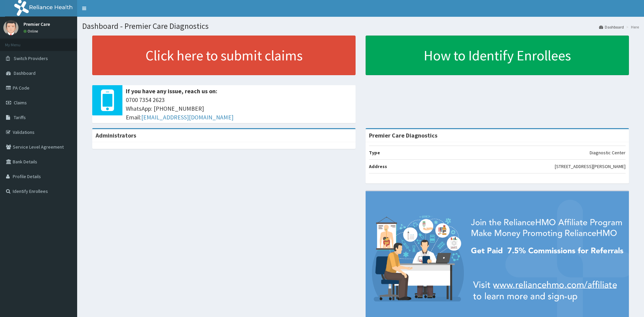 The height and width of the screenshot is (317, 644). I want to click on li: Here, so click(631, 27).